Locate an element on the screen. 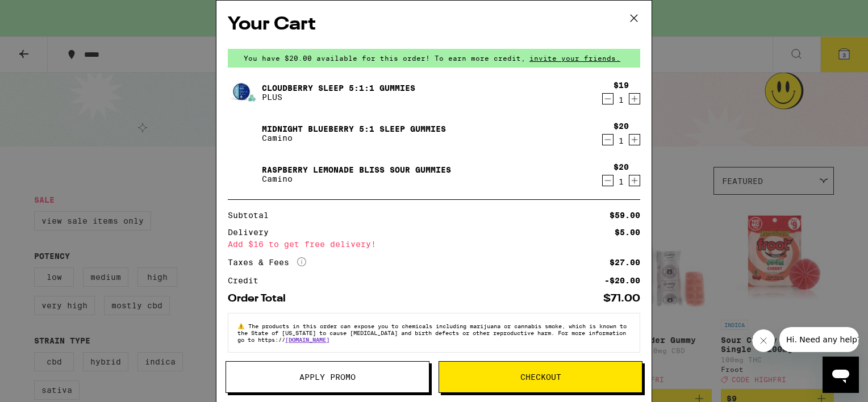 This screenshot has height=402, width=868. span: Apply Promo is located at coordinates (327, 377).